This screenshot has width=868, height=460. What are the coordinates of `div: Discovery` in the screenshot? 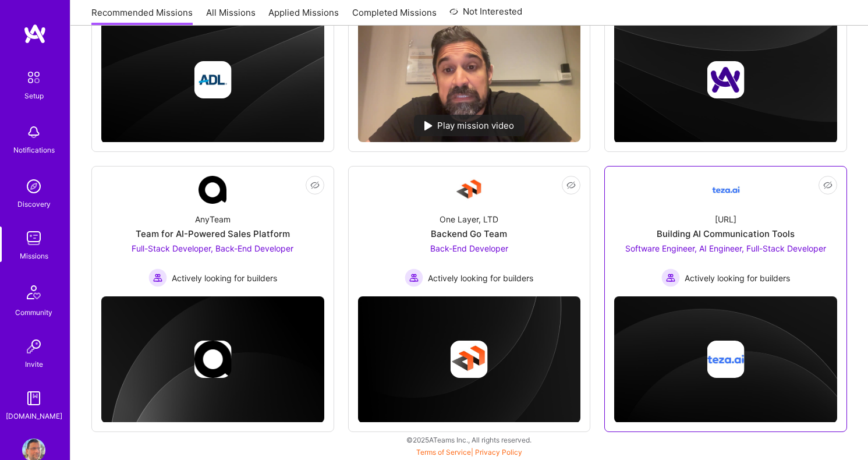 It's located at (34, 204).